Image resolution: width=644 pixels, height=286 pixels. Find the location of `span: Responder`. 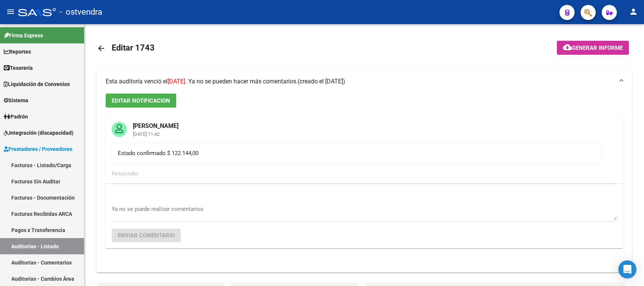

span: Responder is located at coordinates (125, 174).